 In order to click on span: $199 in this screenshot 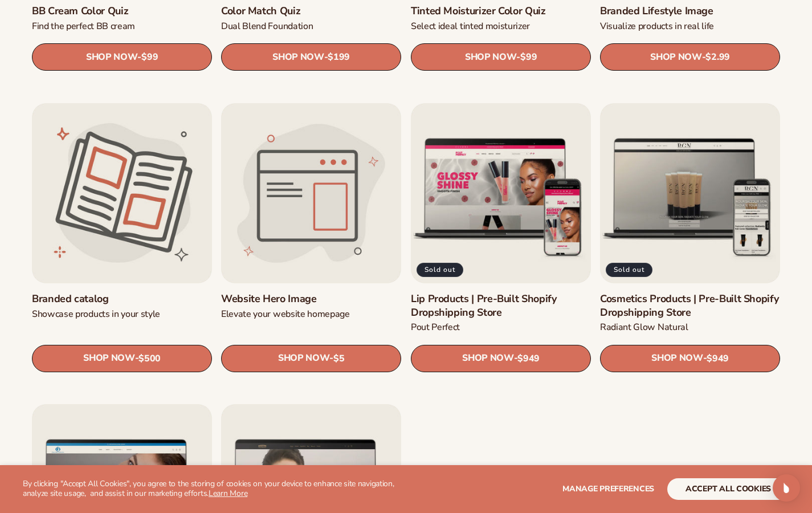, I will do `click(339, 58)`.